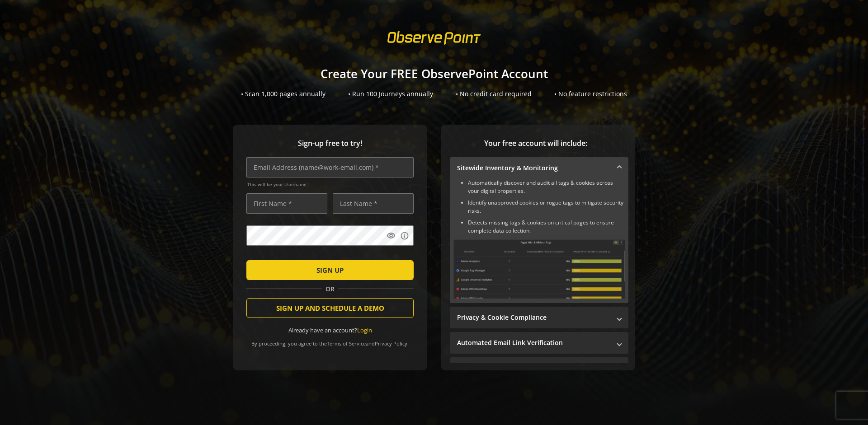 Image resolution: width=868 pixels, height=425 pixels. Describe the element at coordinates (391, 236) in the screenshot. I see `mat-icon: visibility` at that location.